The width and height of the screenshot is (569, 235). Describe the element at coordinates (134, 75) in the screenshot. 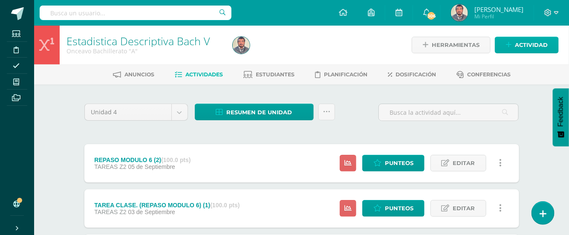

I see `a: Anuncios` at that location.